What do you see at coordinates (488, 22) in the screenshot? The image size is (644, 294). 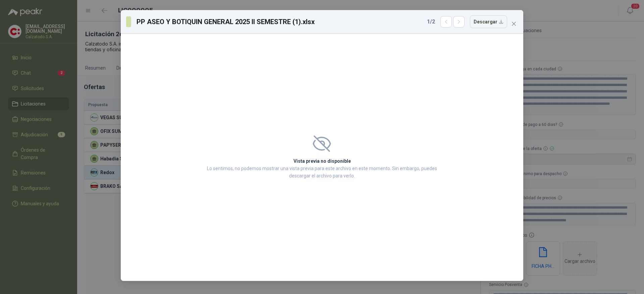 I see `button: Descargar` at bounding box center [488, 22].